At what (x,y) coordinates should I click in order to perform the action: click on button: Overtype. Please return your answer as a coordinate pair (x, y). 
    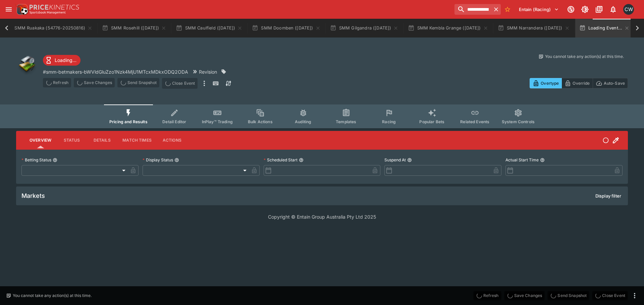
    Looking at the image, I should click on (546, 83).